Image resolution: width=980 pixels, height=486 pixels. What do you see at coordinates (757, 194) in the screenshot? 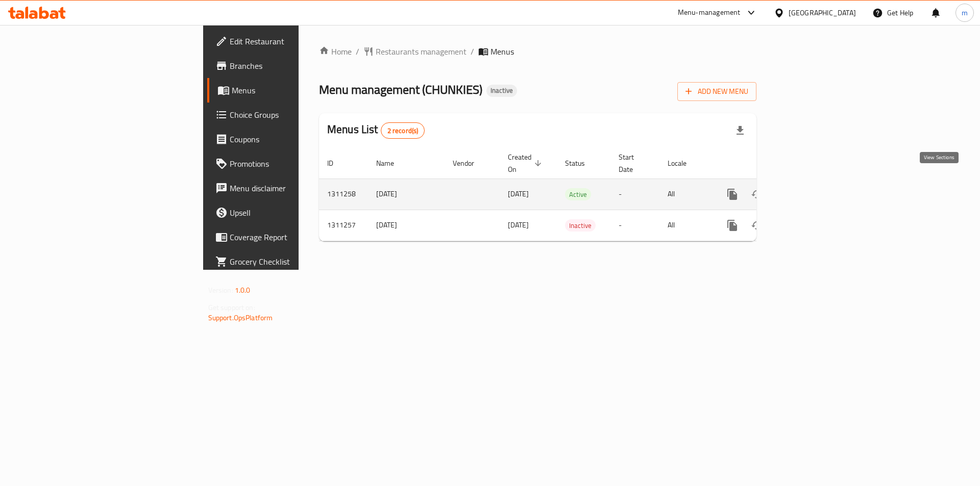
I see `button: Change Status` at bounding box center [757, 194].